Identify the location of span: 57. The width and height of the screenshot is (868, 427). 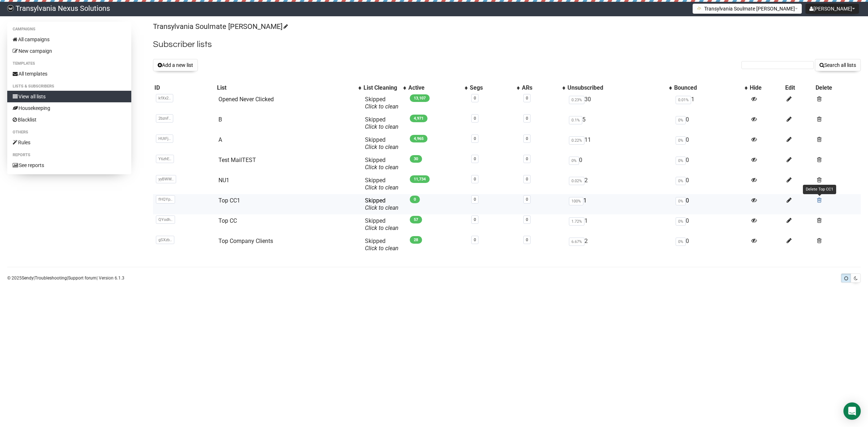
(416, 220).